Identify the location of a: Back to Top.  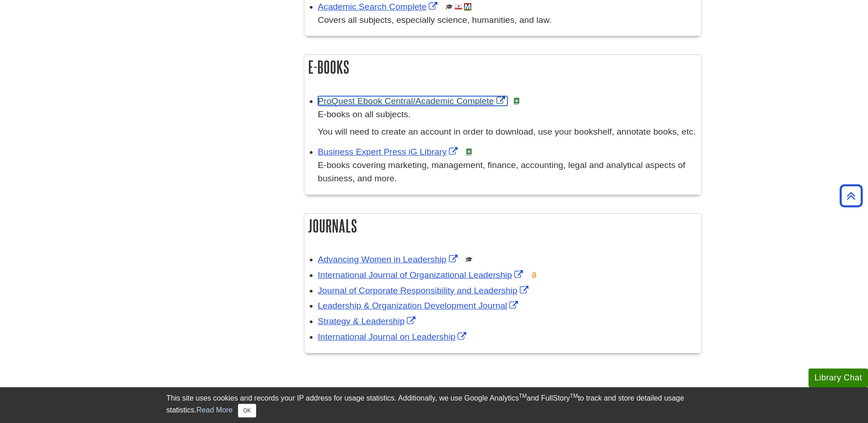
(851, 195).